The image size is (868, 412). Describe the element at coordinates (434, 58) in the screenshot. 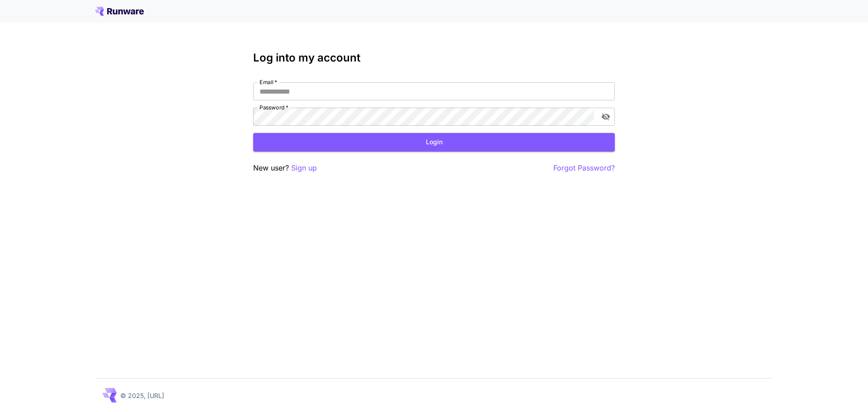

I see `h3: Log into my account` at that location.